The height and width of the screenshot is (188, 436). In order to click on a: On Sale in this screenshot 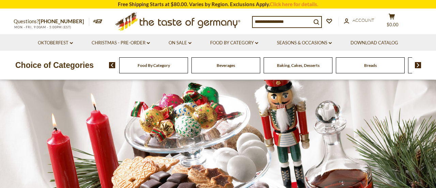, I will do `click(180, 43)`.